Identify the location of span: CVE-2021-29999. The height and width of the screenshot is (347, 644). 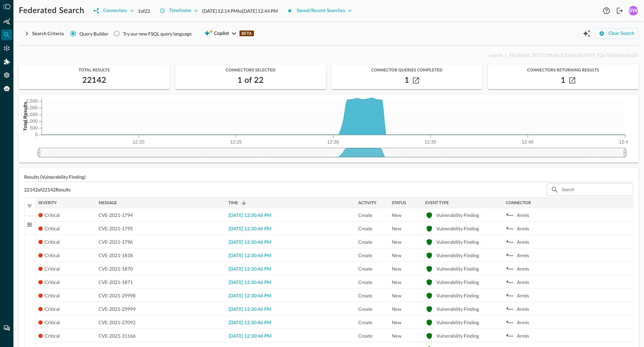
(117, 309).